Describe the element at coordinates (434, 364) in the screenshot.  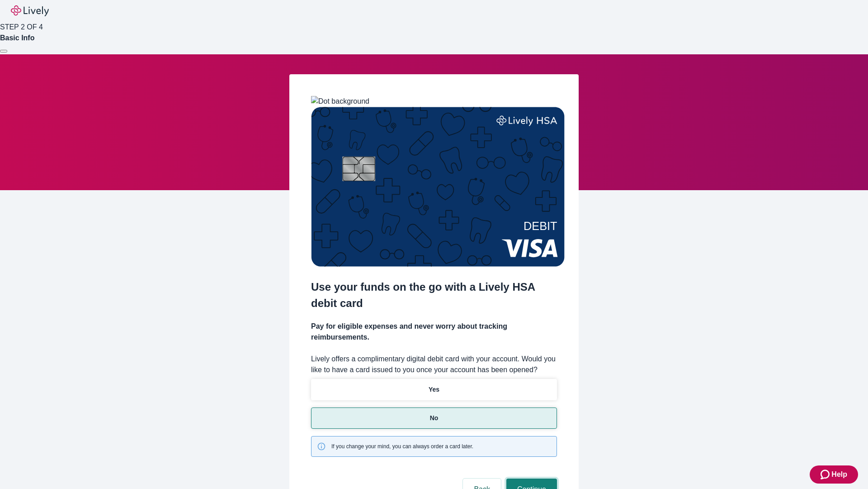
I see `label: Lively offers a complimentary digital debit card with your account. Would you like to have a card...` at that location.